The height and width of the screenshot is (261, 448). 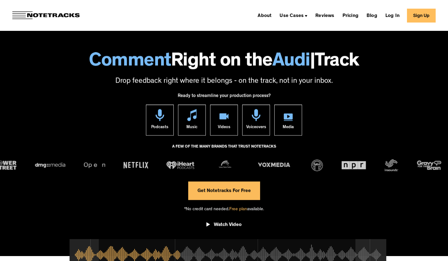 I want to click on div: *No credit card needed. available., so click(x=224, y=209).